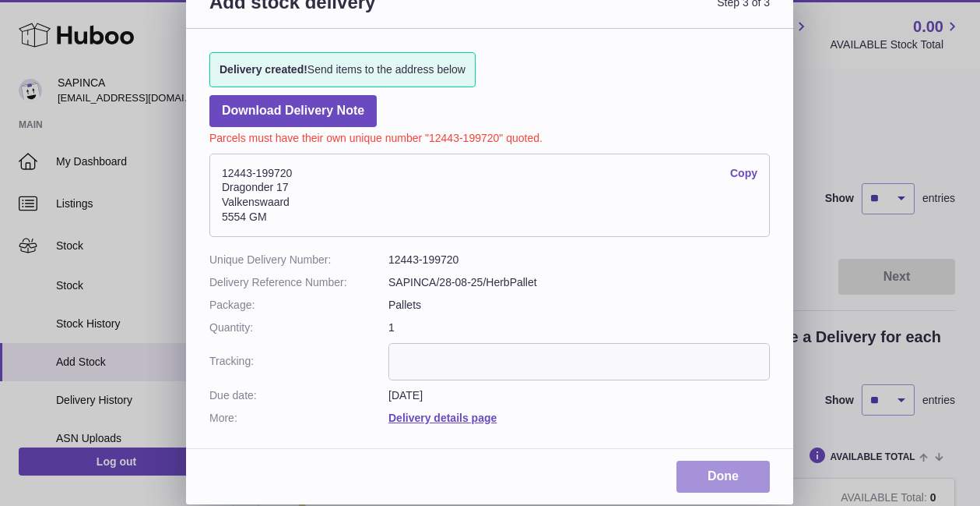 The width and height of the screenshot is (980, 506). What do you see at coordinates (299, 304) in the screenshot?
I see `dt: Package:` at bounding box center [299, 304].